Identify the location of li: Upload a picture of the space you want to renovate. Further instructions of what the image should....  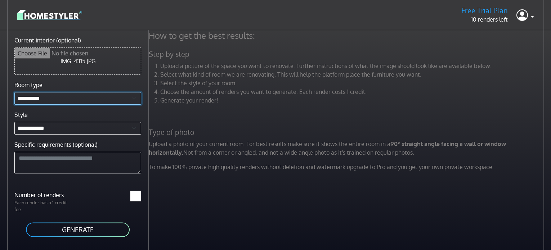
(353, 66).